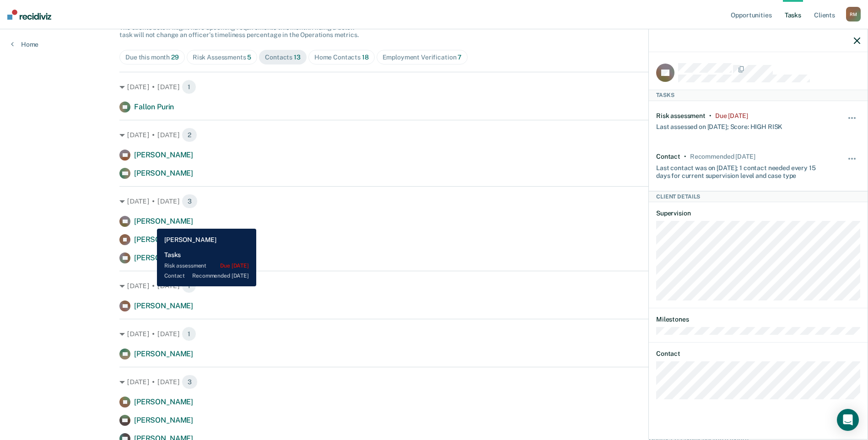 Image resolution: width=868 pixels, height=440 pixels. I want to click on dt: Contact, so click(759, 354).